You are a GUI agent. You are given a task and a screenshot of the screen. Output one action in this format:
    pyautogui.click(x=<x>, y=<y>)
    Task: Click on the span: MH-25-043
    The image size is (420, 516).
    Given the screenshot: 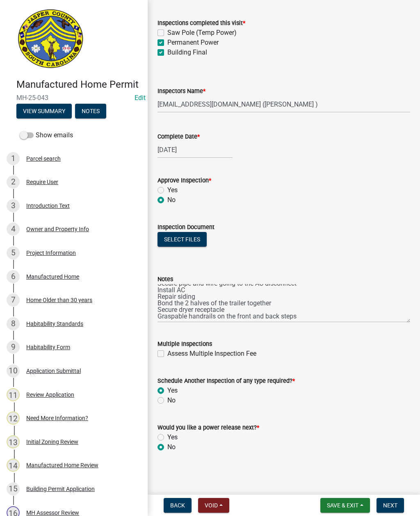 What is the action you would take?
    pyautogui.click(x=74, y=97)
    